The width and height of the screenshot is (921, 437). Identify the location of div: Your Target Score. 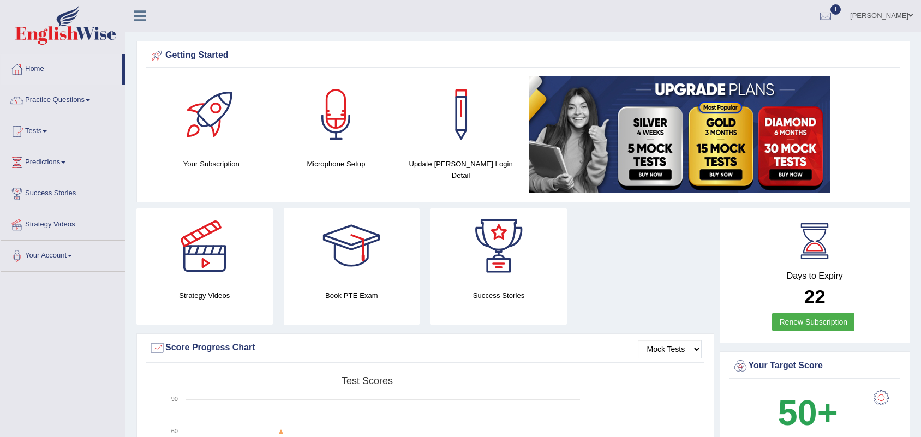
(815, 366).